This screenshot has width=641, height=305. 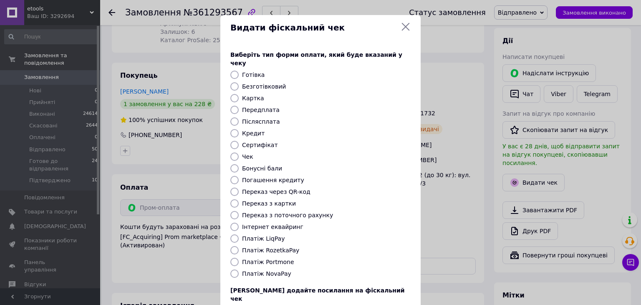 What do you see at coordinates (253, 98) in the screenshot?
I see `label: Картка` at bounding box center [253, 98].